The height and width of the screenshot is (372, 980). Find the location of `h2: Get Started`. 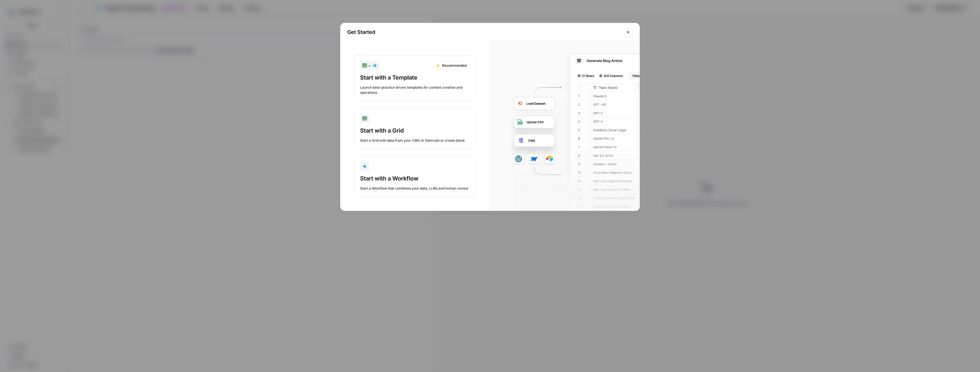

h2: Get Started is located at coordinates (484, 32).